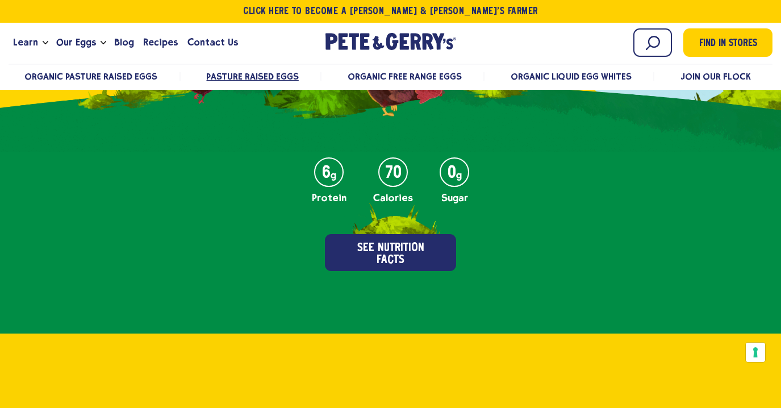 This screenshot has height=408, width=781. I want to click on a: Recipes, so click(160, 43).